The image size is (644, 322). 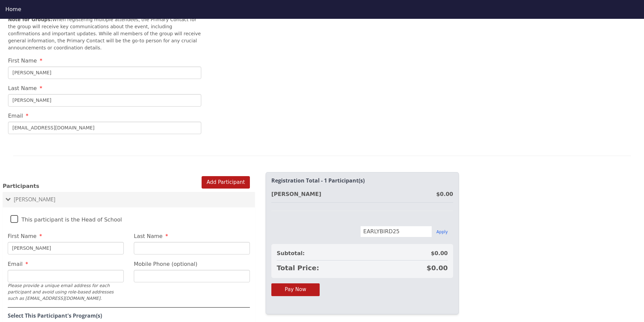 What do you see at coordinates (30, 19) in the screenshot?
I see `strong: Note for Groups:` at bounding box center [30, 19].